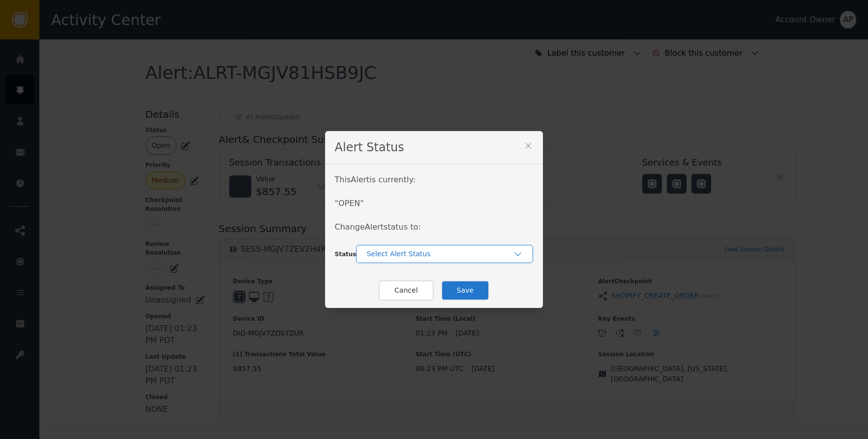 The image size is (868, 439). I want to click on span: " OPEN ", so click(349, 203).